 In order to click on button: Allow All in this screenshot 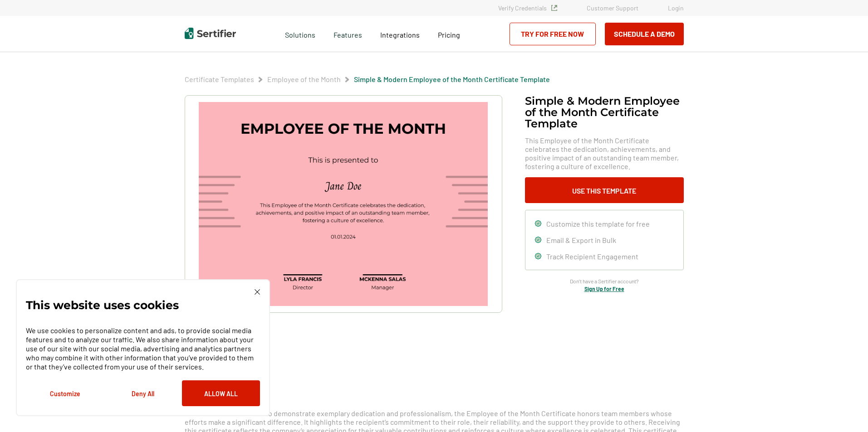, I will do `click(221, 393)`.